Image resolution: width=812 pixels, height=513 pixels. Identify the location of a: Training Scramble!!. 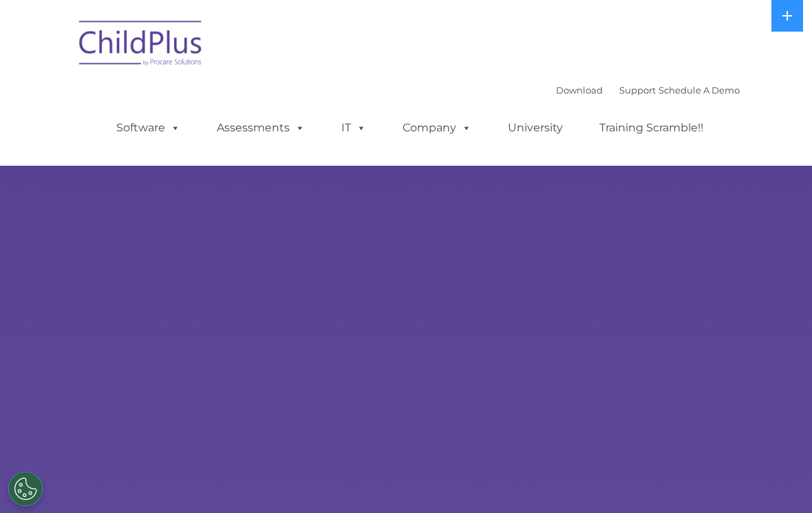
(651, 128).